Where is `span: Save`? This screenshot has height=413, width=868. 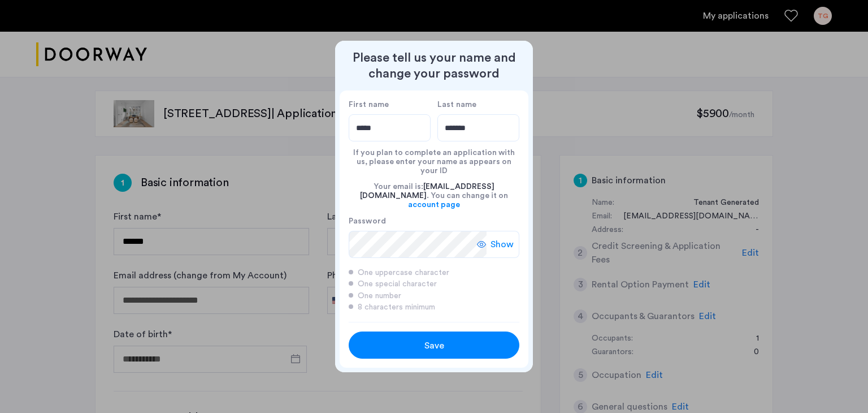 span: Save is located at coordinates (434, 346).